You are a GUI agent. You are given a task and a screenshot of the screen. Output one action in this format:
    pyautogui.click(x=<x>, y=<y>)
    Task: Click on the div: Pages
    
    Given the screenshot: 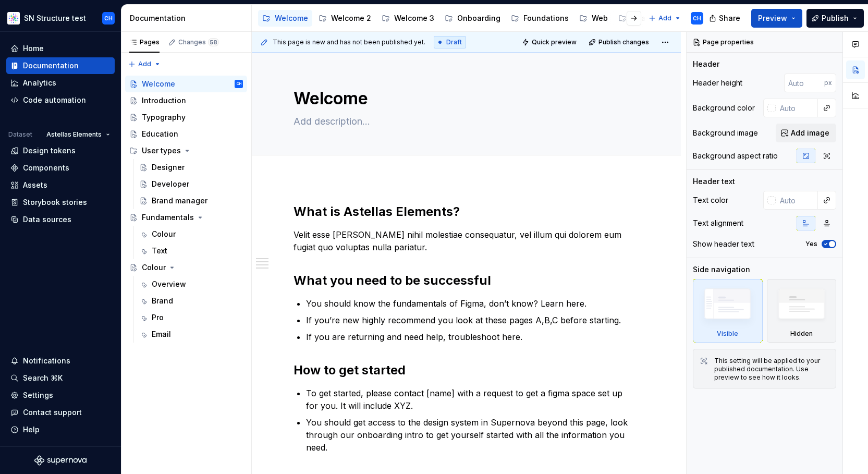 What is the action you would take?
    pyautogui.click(x=144, y=42)
    